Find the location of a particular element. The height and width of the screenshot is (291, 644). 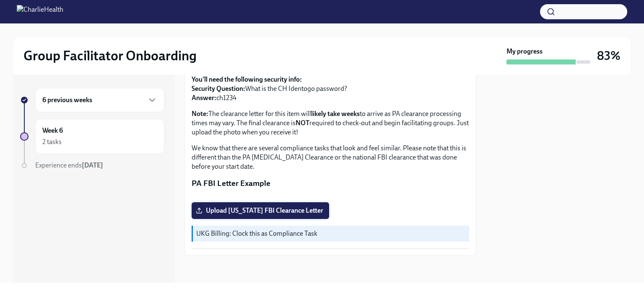

strong: Note: is located at coordinates (200, 113).